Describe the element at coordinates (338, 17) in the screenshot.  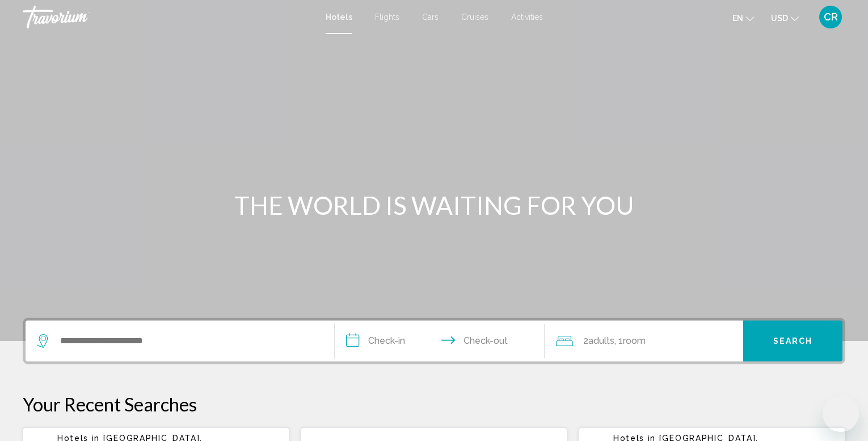
I see `span: Hotels` at that location.